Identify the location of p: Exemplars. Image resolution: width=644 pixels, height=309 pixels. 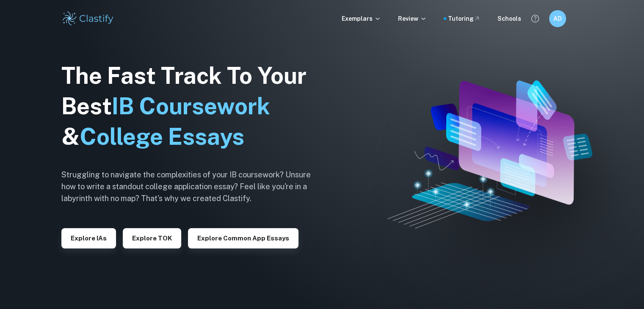
(361, 19).